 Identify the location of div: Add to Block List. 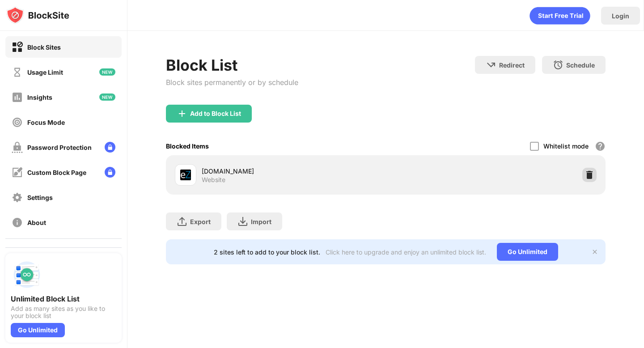
(216, 113).